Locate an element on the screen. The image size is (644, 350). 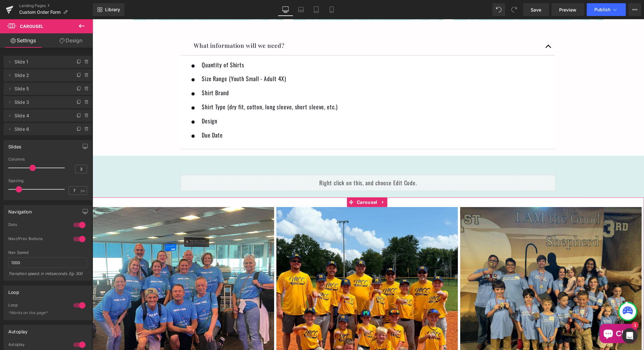
div: Columns is located at coordinates (48, 159).